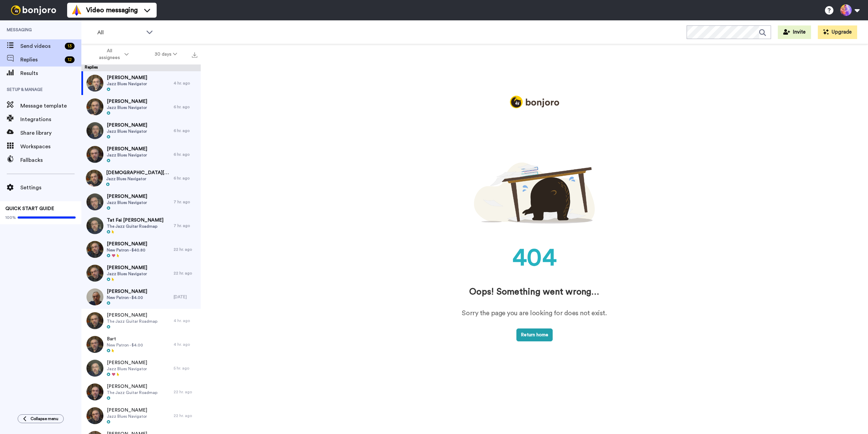 The image size is (868, 434). Describe the element at coordinates (194, 54) in the screenshot. I see `button: Export all results that match these filters now.` at that location.